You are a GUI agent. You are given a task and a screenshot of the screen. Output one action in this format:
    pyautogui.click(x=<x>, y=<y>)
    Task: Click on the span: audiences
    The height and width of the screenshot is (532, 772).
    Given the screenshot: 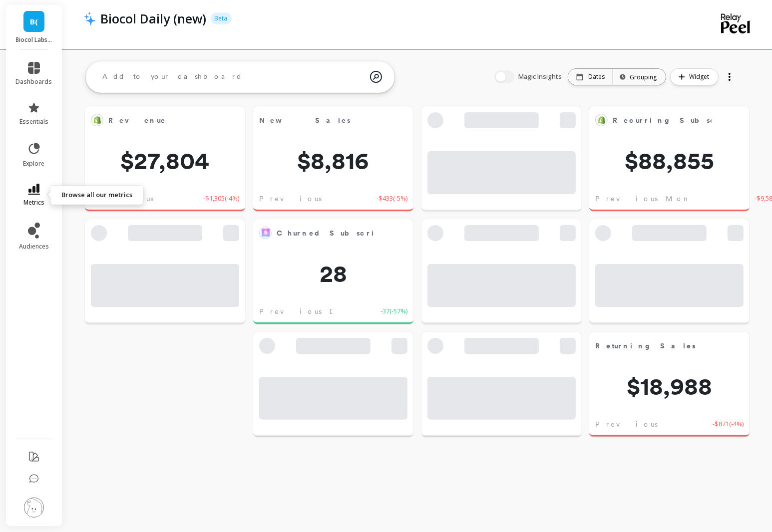 What is the action you would take?
    pyautogui.click(x=34, y=247)
    